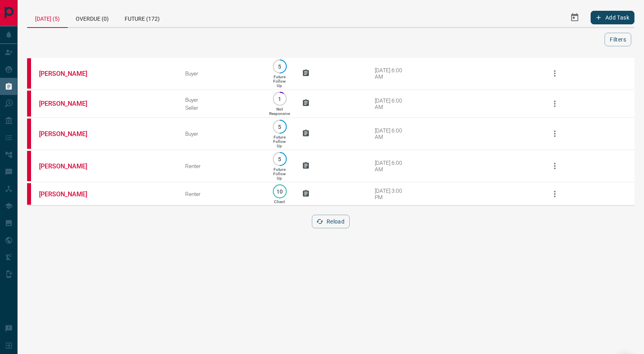 This screenshot has width=644, height=354. Describe the element at coordinates (280, 191) in the screenshot. I see `p: 10` at that location.